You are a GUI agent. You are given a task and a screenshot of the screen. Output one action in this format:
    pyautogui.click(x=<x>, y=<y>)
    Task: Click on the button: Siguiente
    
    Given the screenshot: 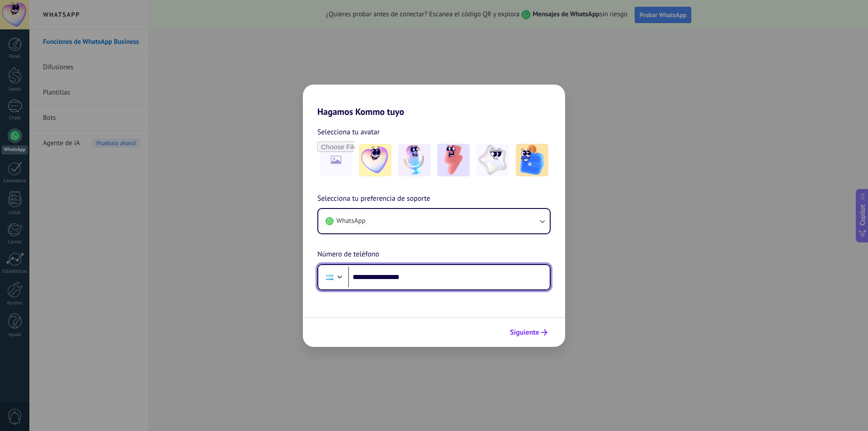 What is the action you would take?
    pyautogui.click(x=528, y=333)
    